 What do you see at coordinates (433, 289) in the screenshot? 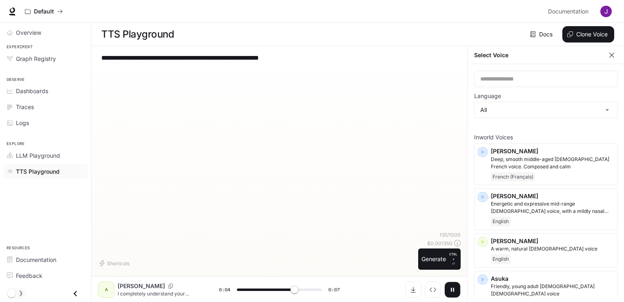
I see `button: Inspect` at bounding box center [433, 289].